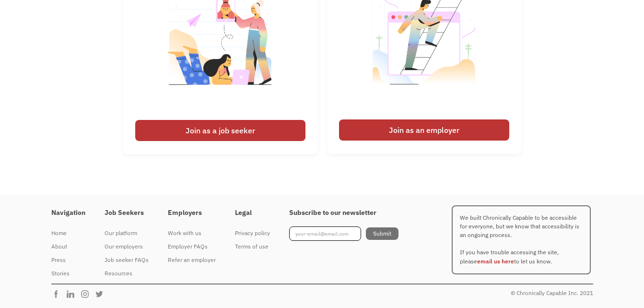 The height and width of the screenshot is (308, 644). What do you see at coordinates (192, 260) in the screenshot?
I see `a: Refer an employer` at bounding box center [192, 260].